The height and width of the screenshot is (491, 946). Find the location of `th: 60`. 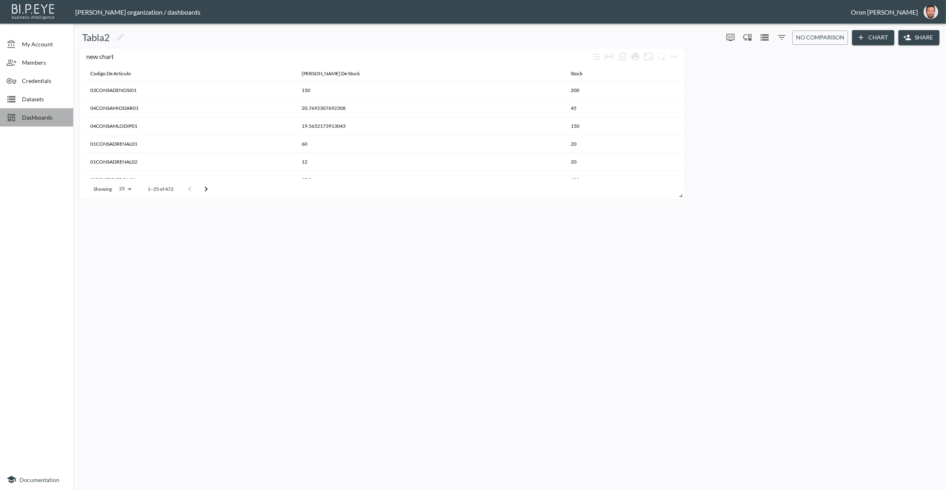

th: 60 is located at coordinates (430, 144).